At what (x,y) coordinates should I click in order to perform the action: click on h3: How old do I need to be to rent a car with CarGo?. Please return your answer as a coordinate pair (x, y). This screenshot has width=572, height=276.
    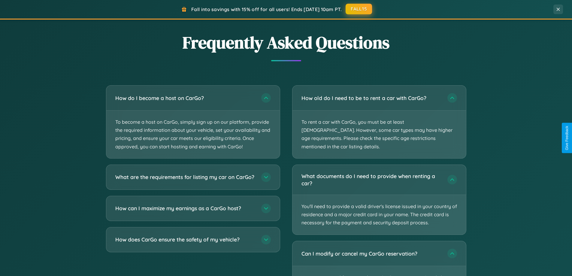
    Looking at the image, I should click on (371, 98).